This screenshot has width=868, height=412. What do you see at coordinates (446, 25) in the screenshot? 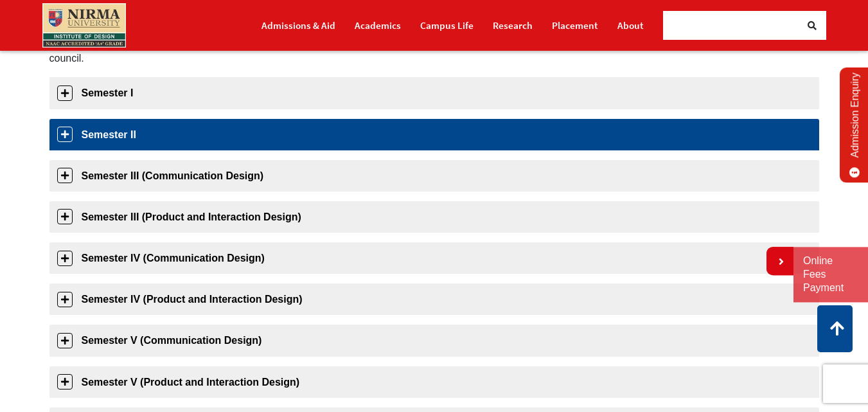
I see `a: Campus Life` at bounding box center [446, 25].